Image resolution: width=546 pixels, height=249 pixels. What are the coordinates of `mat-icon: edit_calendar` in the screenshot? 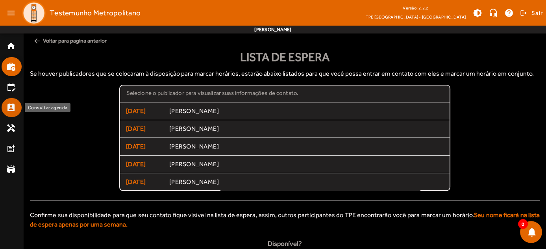 It's located at (11, 87).